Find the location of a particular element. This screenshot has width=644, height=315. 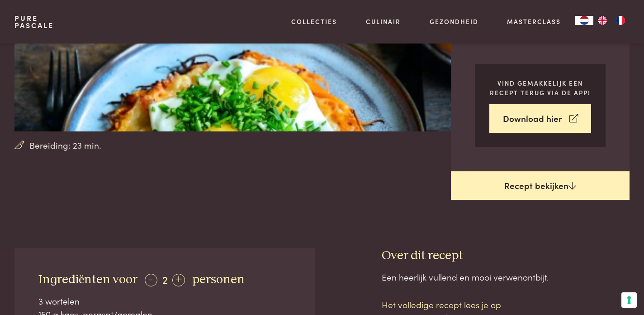

button: Uw voorkeuren voor toestemming voor trackingtechnologieën is located at coordinates (629, 300).